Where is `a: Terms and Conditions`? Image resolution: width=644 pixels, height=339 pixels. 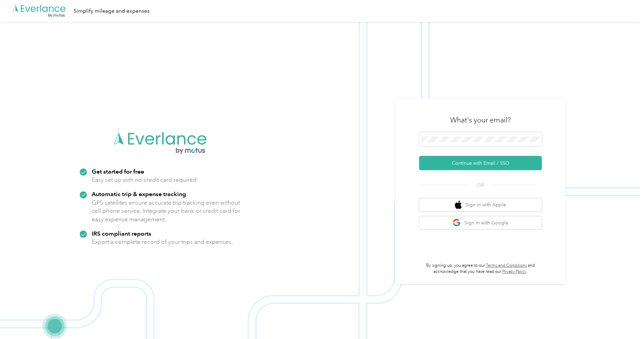 a: Terms and Conditions is located at coordinates (506, 265).